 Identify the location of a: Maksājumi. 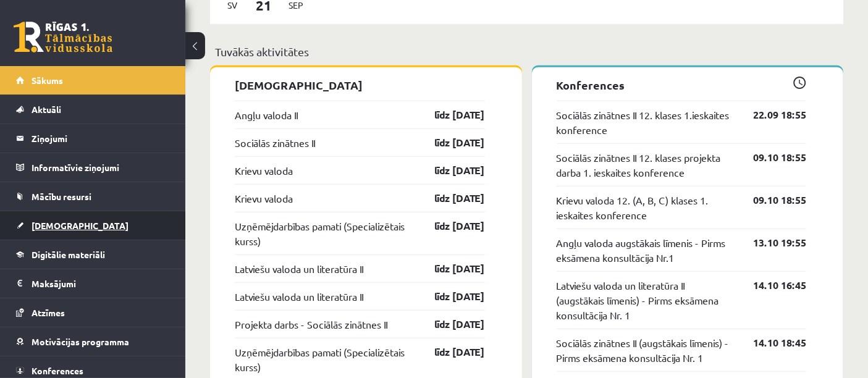
(93, 284).